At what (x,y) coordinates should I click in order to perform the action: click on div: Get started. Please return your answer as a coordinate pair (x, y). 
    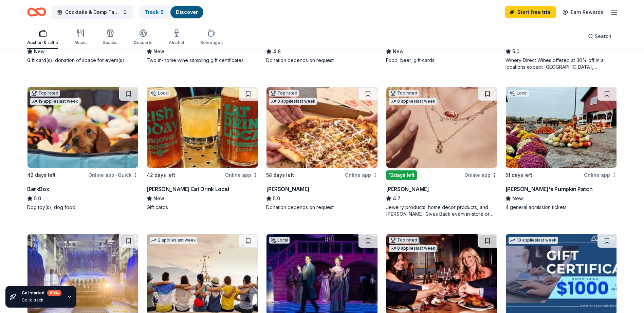
    Looking at the image, I should click on (41, 293).